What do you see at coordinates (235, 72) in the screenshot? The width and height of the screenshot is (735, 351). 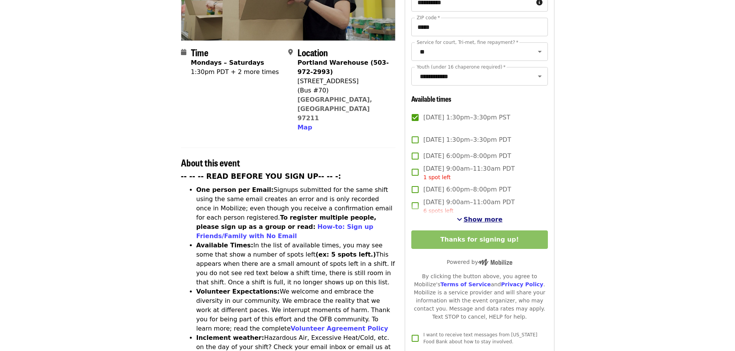 I see `div: 1:30pm PDT + 2 more times` at bounding box center [235, 72].